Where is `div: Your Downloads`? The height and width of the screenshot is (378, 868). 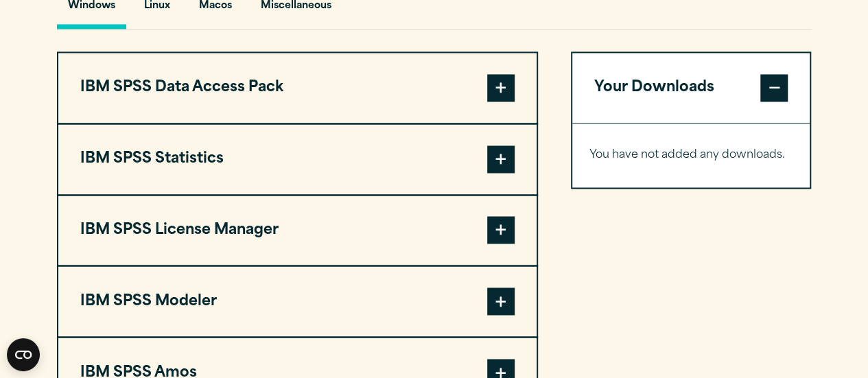 div: Your Downloads is located at coordinates (691, 155).